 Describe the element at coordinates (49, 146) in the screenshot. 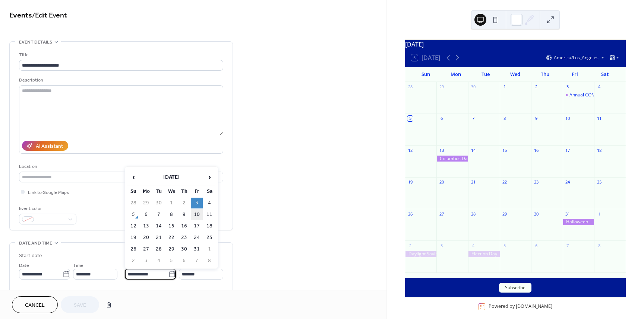

I see `div: AI Assistant` at that location.